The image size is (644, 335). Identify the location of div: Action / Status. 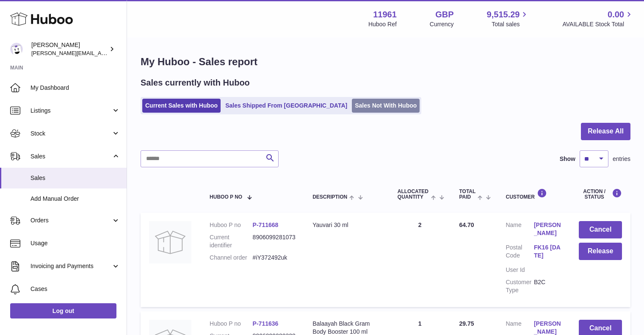
(600, 194).